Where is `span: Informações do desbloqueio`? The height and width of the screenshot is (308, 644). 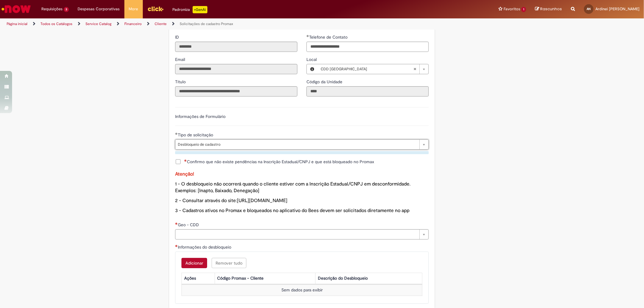 span: Informações do desbloqueio is located at coordinates (205, 247).